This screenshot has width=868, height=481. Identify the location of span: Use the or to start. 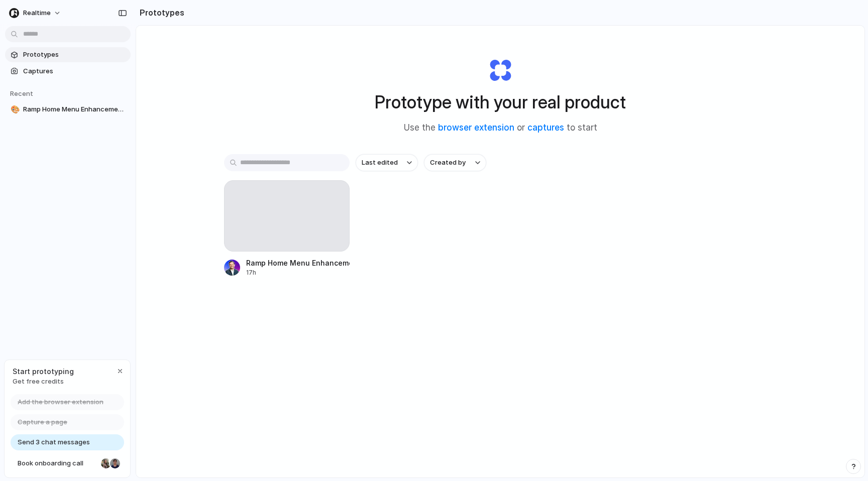
(500, 128).